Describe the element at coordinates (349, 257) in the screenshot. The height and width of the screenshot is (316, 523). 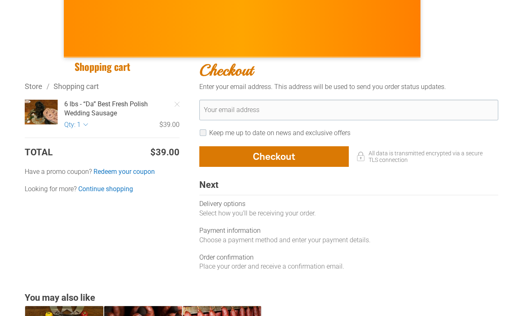
I see `div: Order confirmation` at that location.